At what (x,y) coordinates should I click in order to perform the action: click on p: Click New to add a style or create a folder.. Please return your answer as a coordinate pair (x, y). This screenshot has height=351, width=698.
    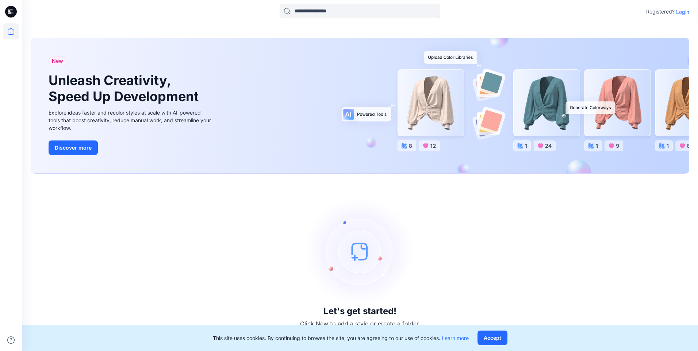
    Looking at the image, I should click on (360, 324).